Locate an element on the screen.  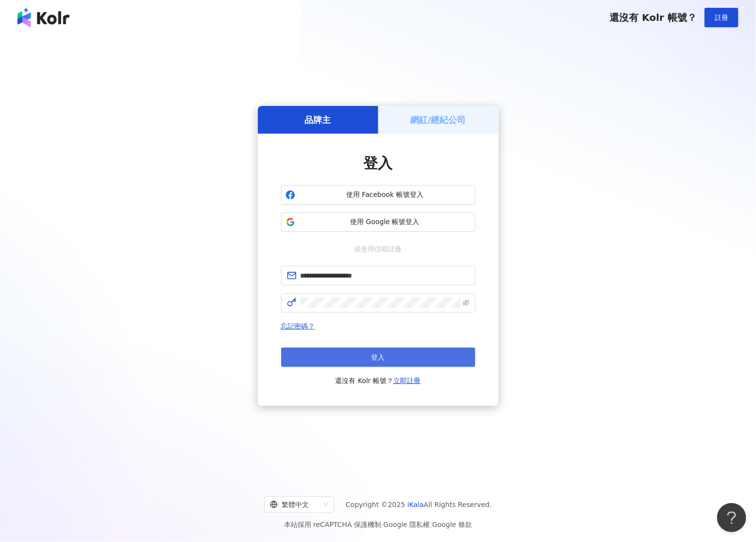
span: 或使用信箱註冊 is located at coordinates (378, 248).